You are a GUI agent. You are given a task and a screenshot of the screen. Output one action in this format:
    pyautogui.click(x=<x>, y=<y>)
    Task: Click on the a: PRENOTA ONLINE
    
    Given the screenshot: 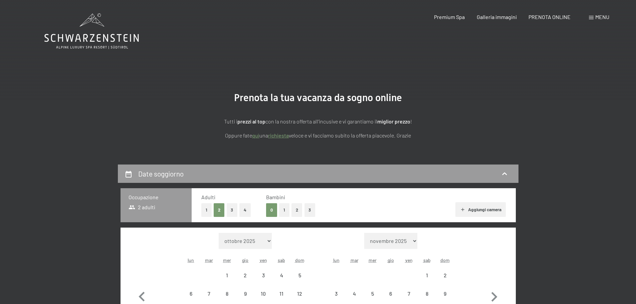 What is the action you would take?
    pyautogui.click(x=549, y=17)
    